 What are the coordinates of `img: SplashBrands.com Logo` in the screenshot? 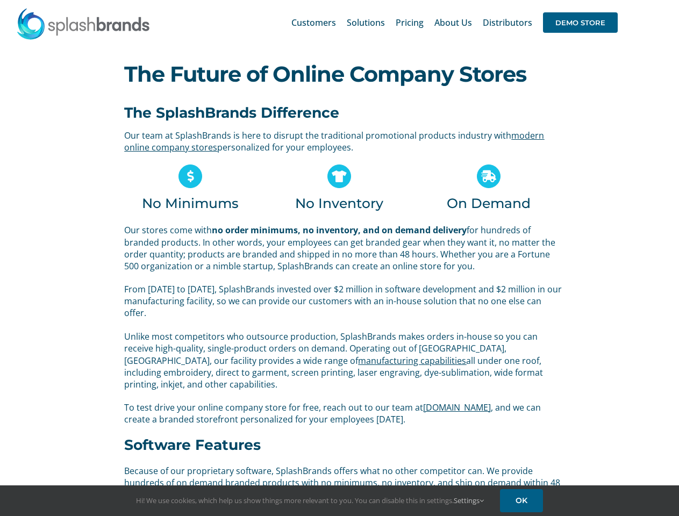 It's located at (83, 24).